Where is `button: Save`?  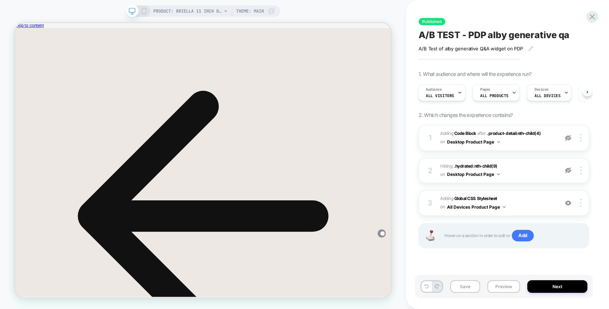
button: Save is located at coordinates (465, 287).